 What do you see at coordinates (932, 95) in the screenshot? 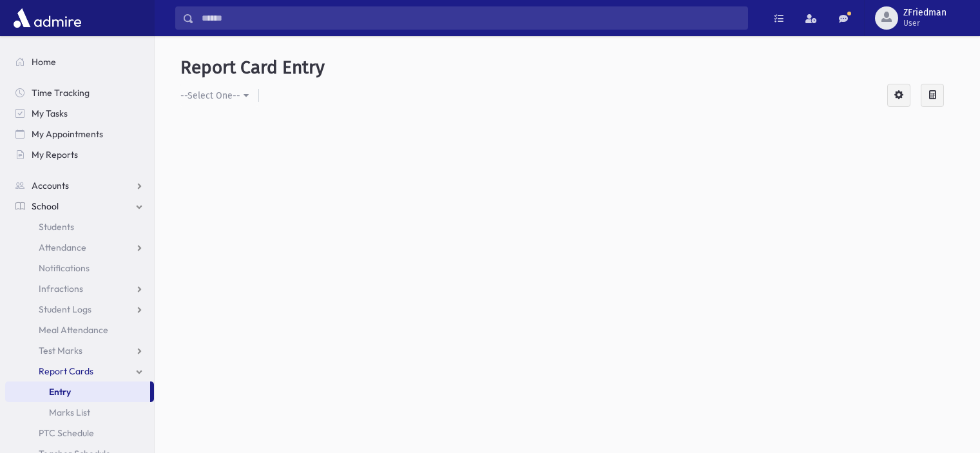
I see `div: Calculate Averages` at bounding box center [932, 95].